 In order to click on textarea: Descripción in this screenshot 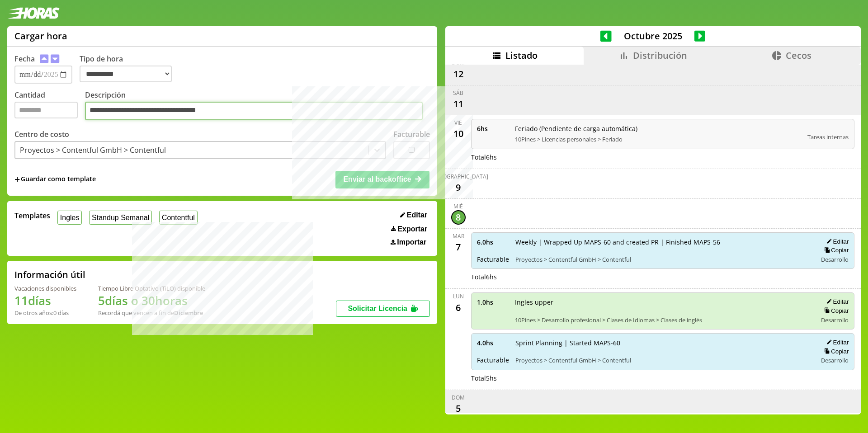, I will do `click(253, 111)`.